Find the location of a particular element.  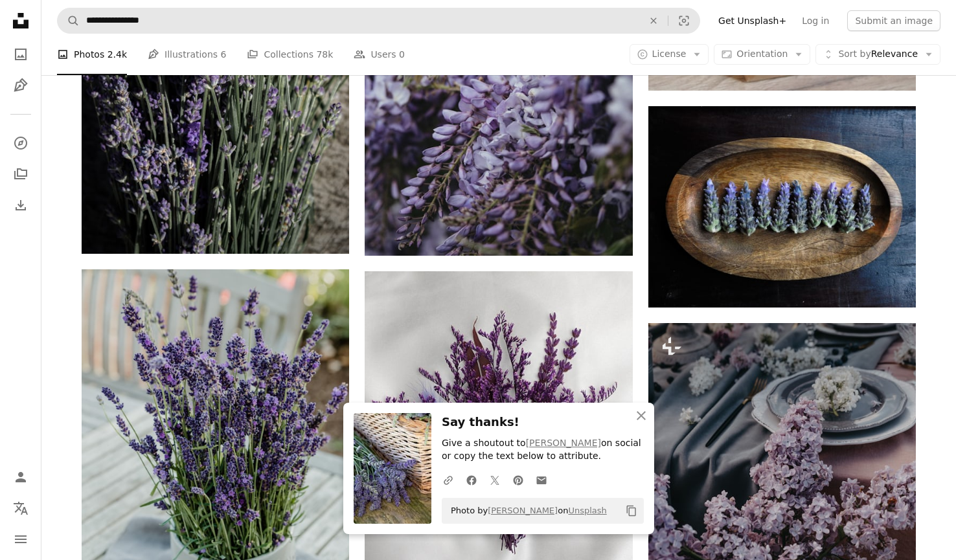

a: Users 0 is located at coordinates (379, 55).